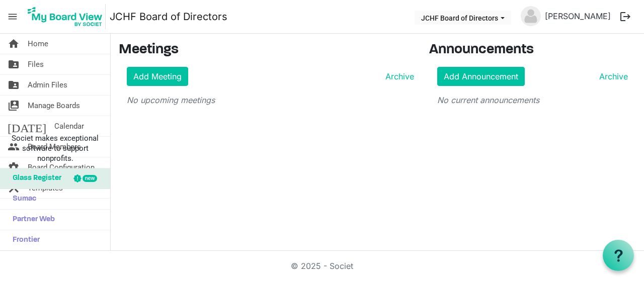 The width and height of the screenshot is (644, 281). I want to click on span: Admin Files, so click(47, 85).